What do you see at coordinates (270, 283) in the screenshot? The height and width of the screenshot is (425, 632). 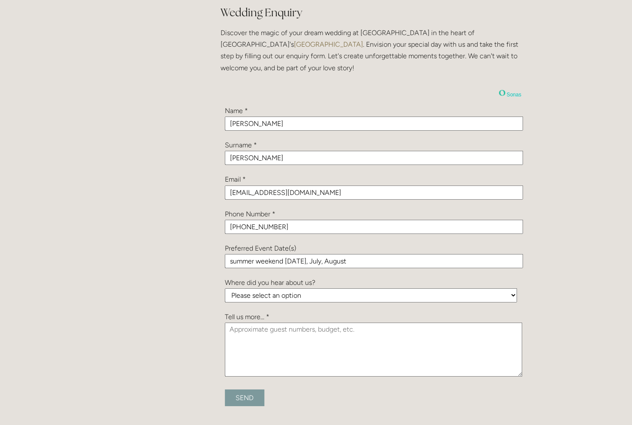 I see `label: Where did you hear about us?` at bounding box center [270, 283].